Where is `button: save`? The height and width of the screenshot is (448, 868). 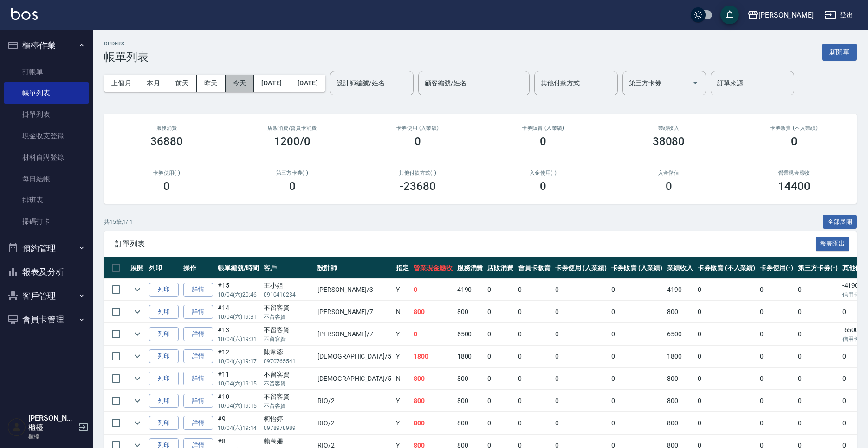
button: save is located at coordinates (730, 15).